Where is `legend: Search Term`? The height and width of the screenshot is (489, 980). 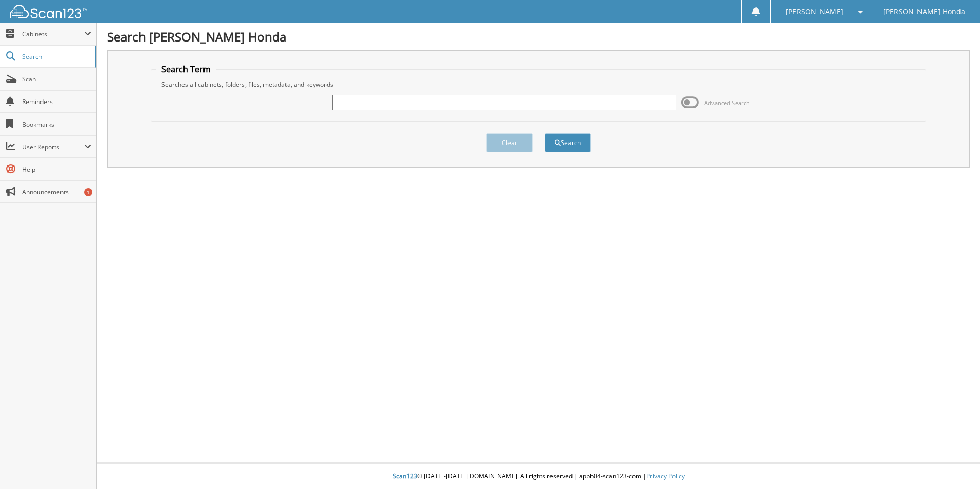
legend: Search Term is located at coordinates (186, 69).